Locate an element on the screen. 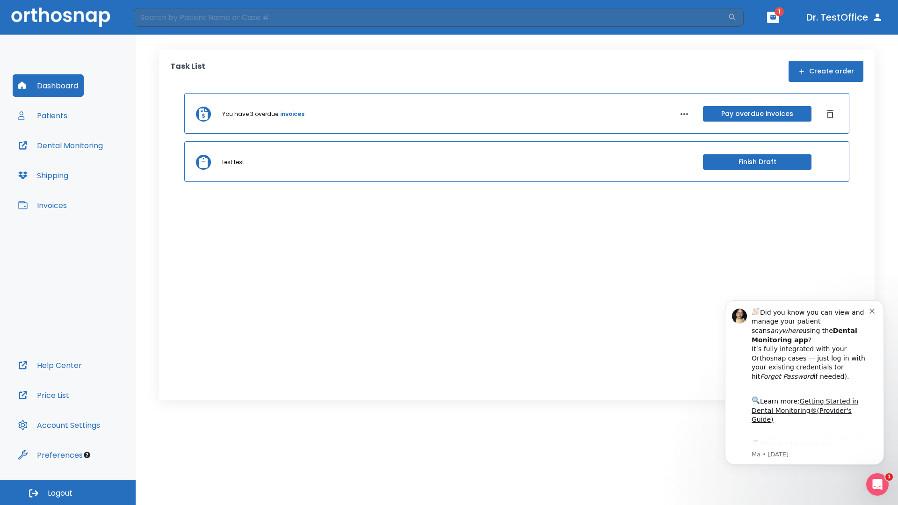 The width and height of the screenshot is (898, 505). div: Message content is located at coordinates (100, 90).